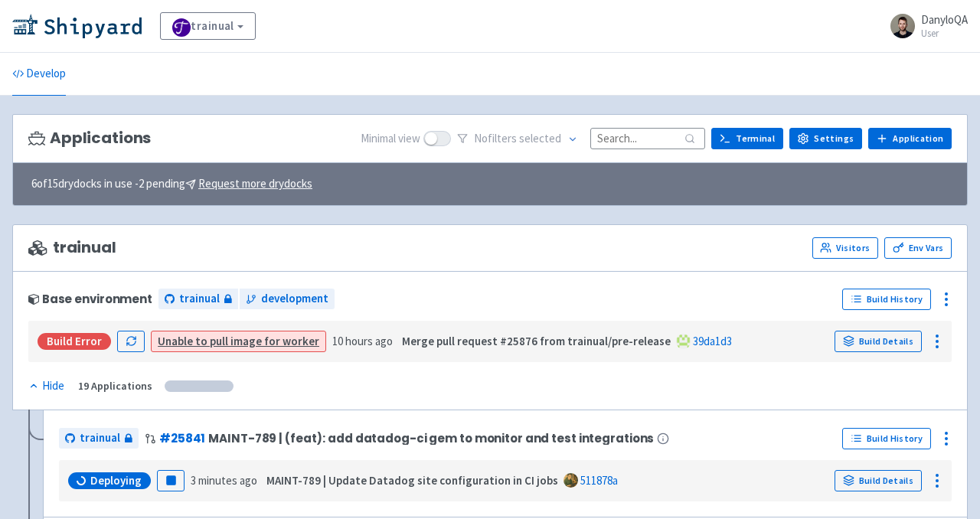 The height and width of the screenshot is (519, 980). Describe the element at coordinates (74, 341) in the screenshot. I see `div: Build Error` at that location.